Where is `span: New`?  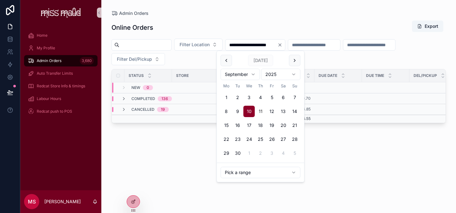
span: New is located at coordinates (136, 88).